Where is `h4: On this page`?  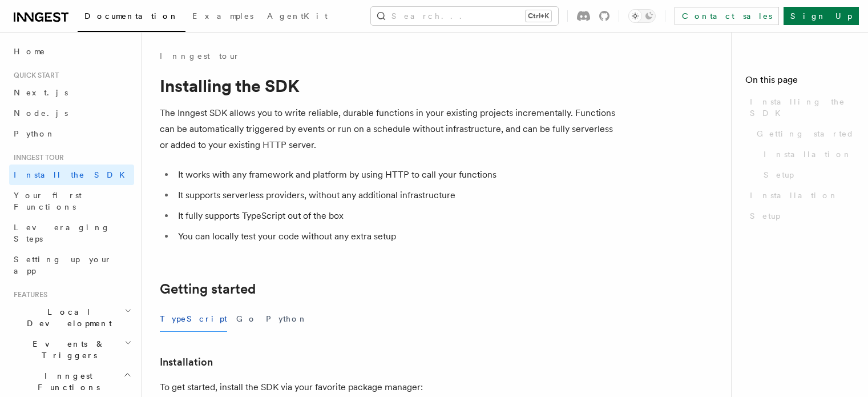
h4: On this page is located at coordinates (800, 82).